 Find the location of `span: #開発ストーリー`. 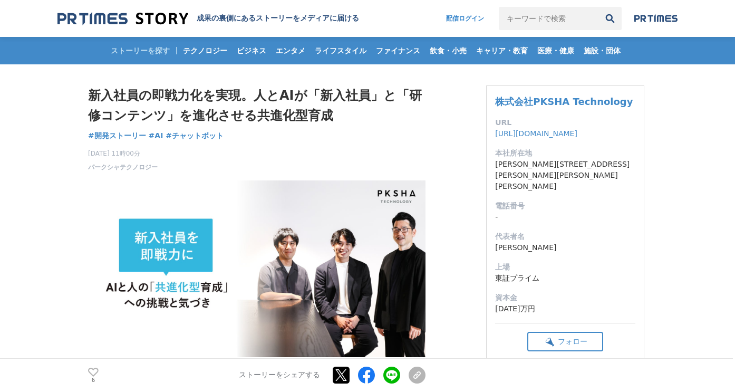

span: #開発ストーリー is located at coordinates (117, 135).